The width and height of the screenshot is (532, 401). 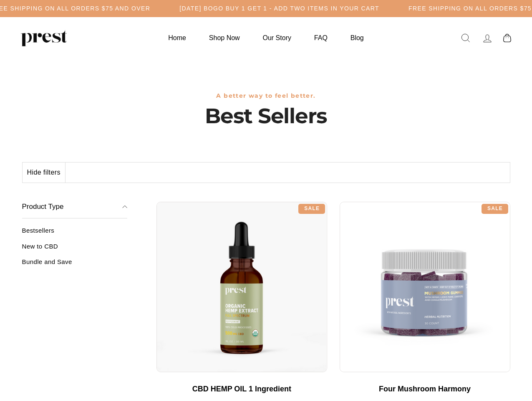 What do you see at coordinates (224, 38) in the screenshot?
I see `a: Shop Now` at bounding box center [224, 38].